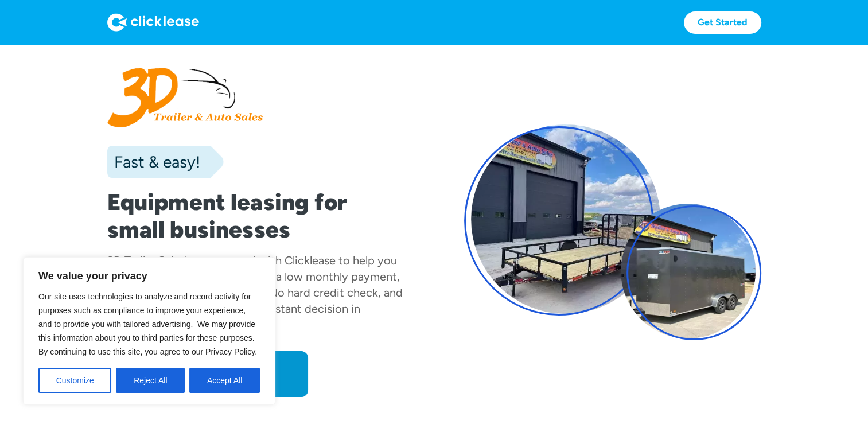  I want to click on h1: Equipment leasing for small businesses, so click(256, 216).